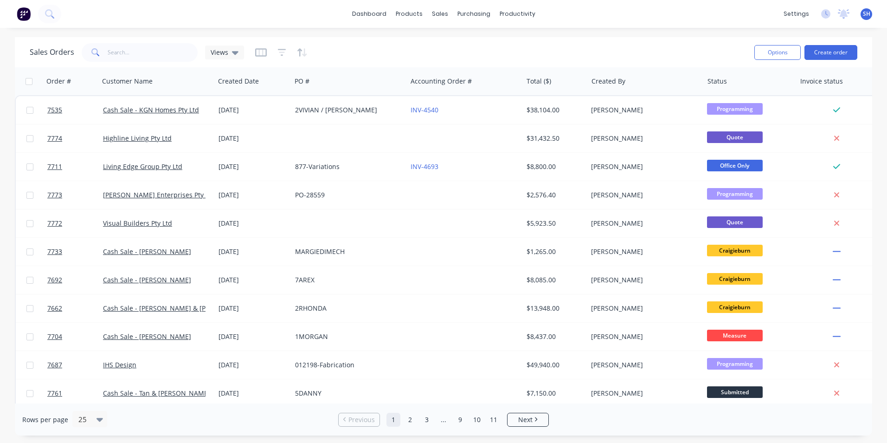 The height and width of the screenshot is (443, 887). I want to click on a: INV-4693, so click(425, 166).